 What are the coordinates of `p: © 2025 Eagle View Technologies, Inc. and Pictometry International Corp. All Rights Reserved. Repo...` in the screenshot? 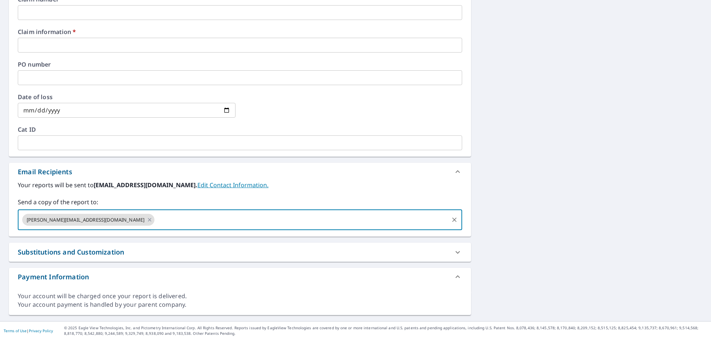 It's located at (386, 331).